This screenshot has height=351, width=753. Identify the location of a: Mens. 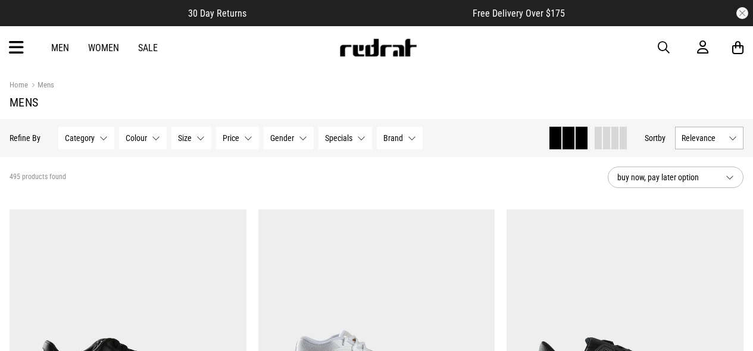
(41, 86).